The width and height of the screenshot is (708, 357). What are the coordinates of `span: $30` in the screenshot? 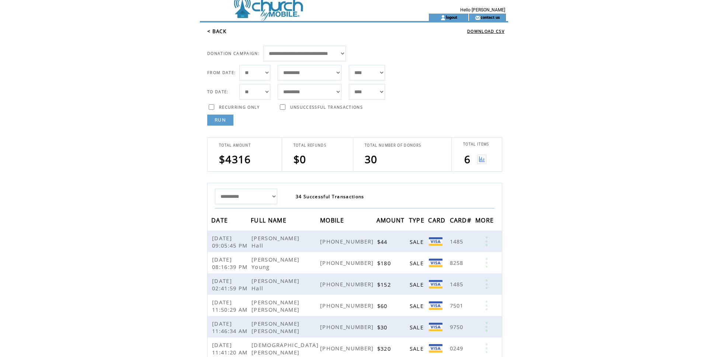 It's located at (383, 327).